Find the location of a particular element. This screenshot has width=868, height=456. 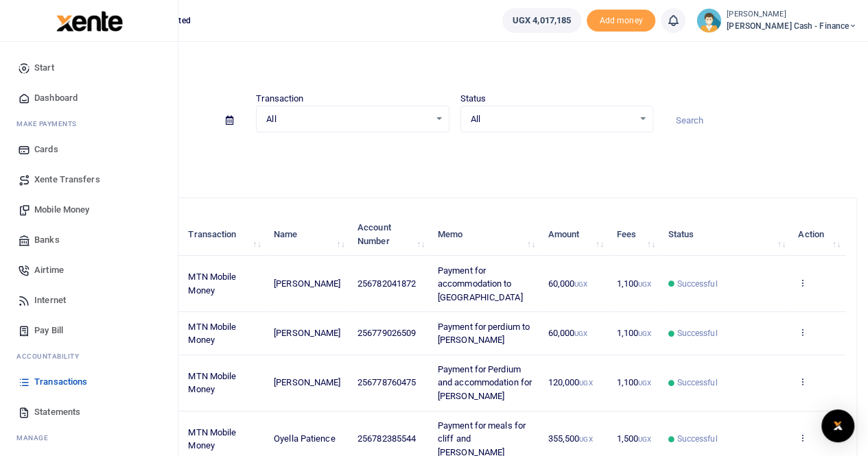

th: Name: activate to sort column ascending is located at coordinates (308, 235).